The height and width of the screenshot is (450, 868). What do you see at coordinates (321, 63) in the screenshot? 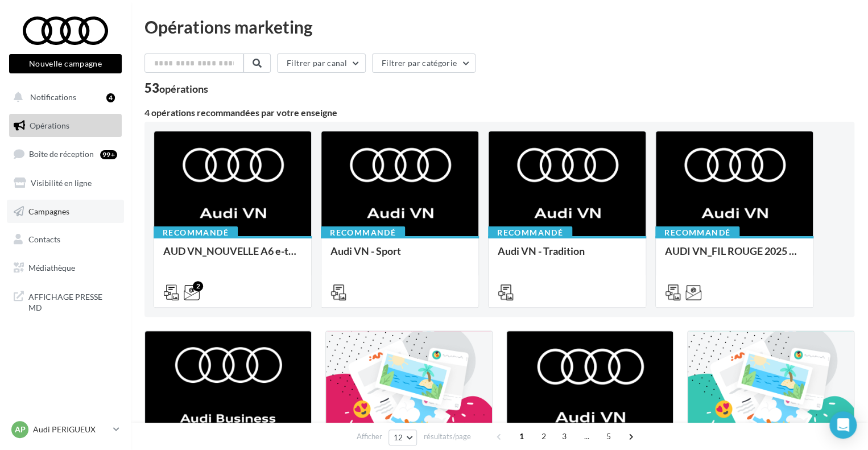
I see `button: Filtrer par canal` at bounding box center [321, 63].